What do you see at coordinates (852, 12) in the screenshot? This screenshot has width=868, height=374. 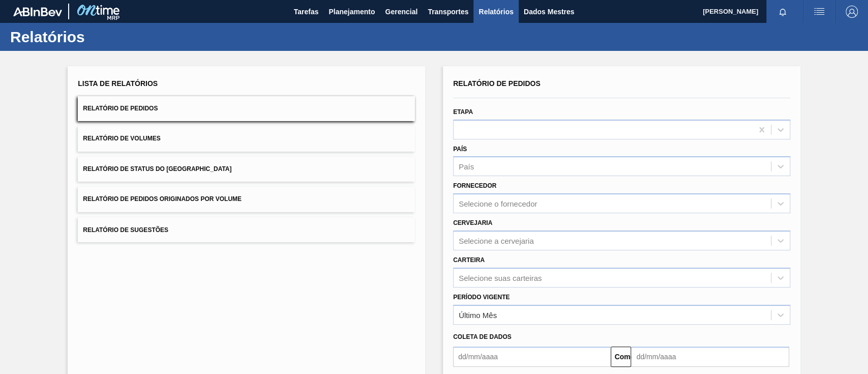 I see `img: Sair` at bounding box center [852, 12].